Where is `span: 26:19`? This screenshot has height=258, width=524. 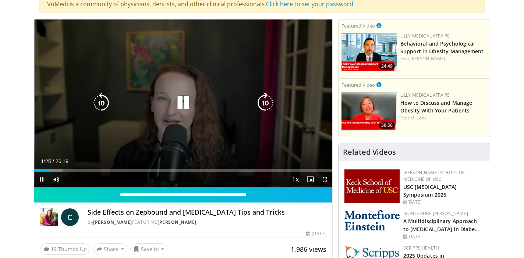 span: 26:19 is located at coordinates (62, 161).